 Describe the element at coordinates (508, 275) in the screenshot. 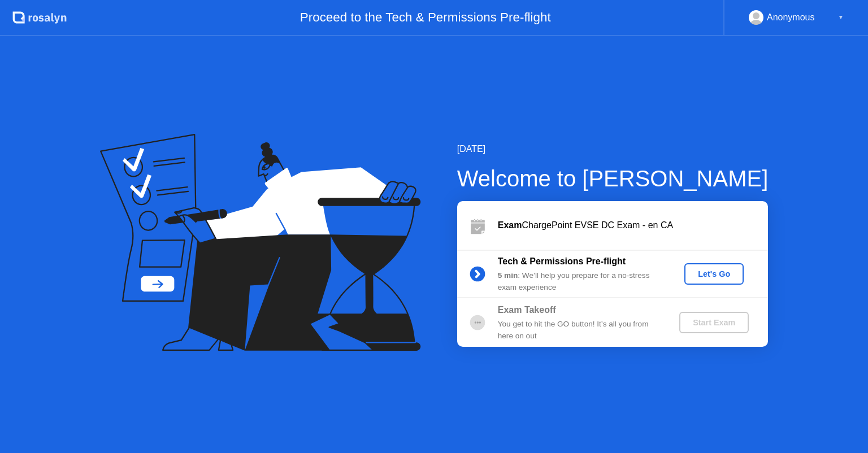

I see `b: 5 min` at that location.